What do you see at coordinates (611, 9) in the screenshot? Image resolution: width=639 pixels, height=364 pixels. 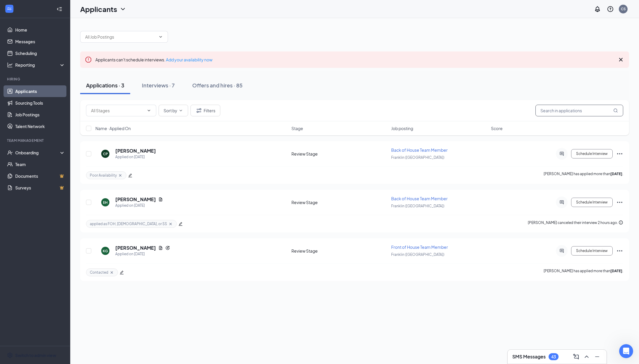 I see `svg: QuestionInfo` at bounding box center [611, 9].